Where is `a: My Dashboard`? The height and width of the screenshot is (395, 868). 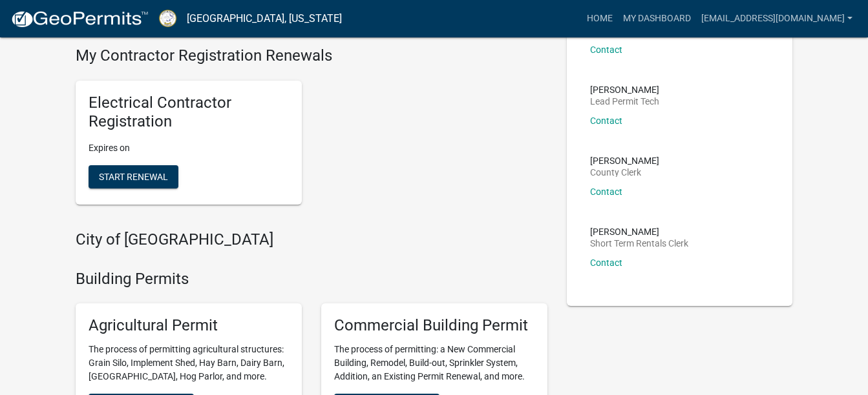 a: My Dashboard is located at coordinates (657, 19).